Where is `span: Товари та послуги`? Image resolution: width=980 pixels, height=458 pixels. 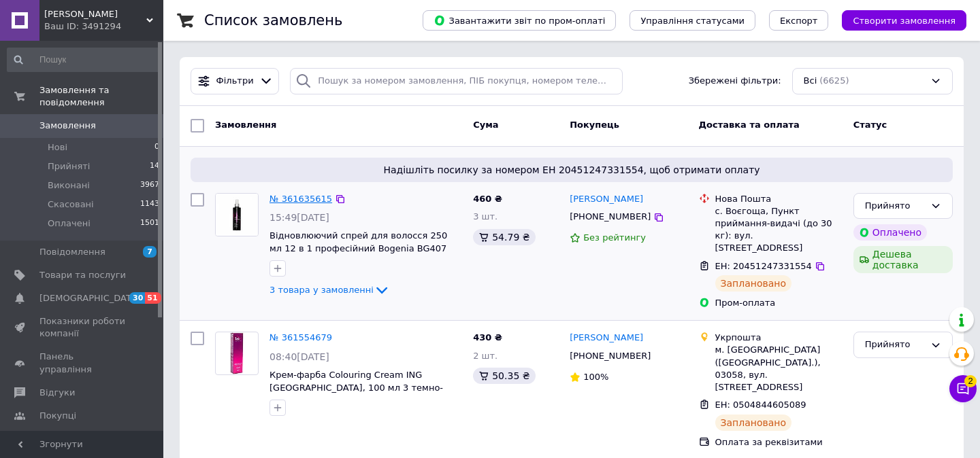
span: Товари та послуги is located at coordinates (82, 275).